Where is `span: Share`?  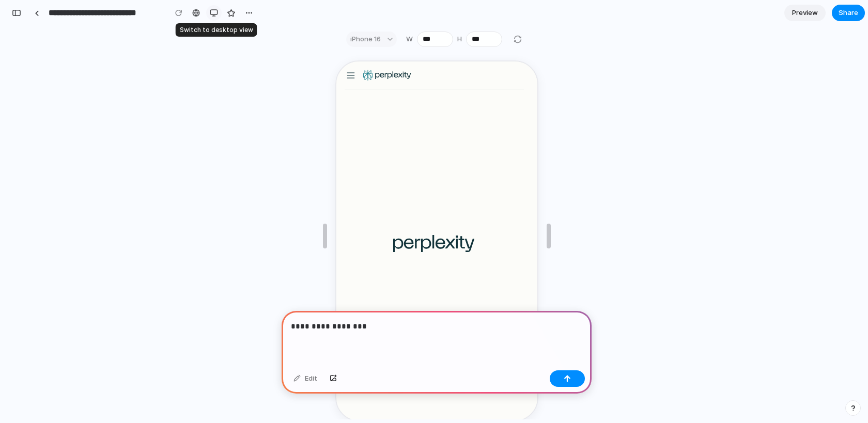 span: Share is located at coordinates (848, 13).